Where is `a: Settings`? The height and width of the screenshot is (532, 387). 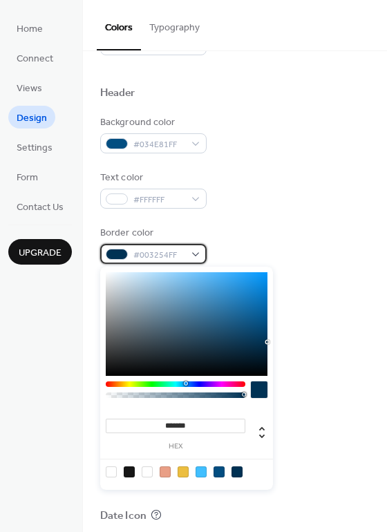 a: Settings is located at coordinates (35, 147).